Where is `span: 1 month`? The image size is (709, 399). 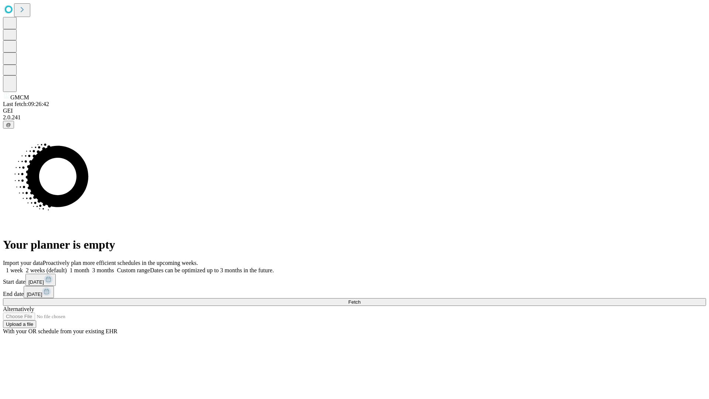
span: 1 month is located at coordinates (79, 270).